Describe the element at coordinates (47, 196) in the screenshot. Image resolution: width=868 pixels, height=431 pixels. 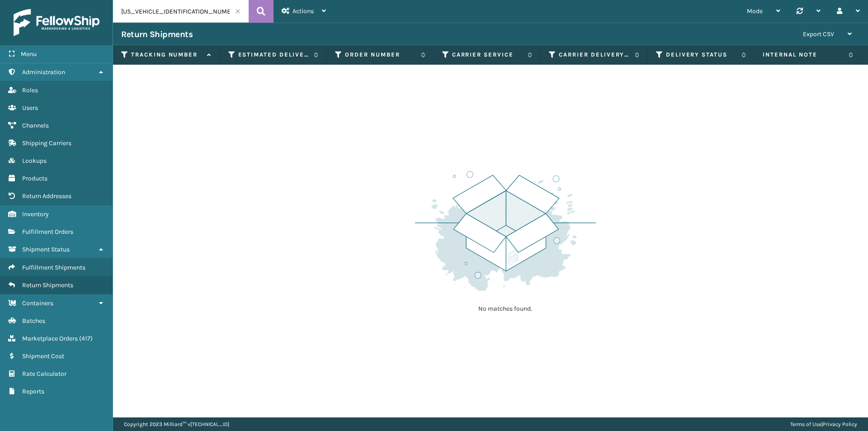
I see `span: Return Addresses` at that location.